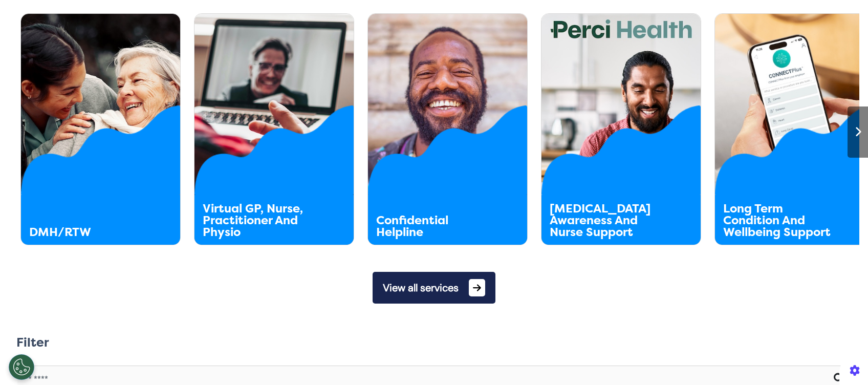 The image size is (868, 385). What do you see at coordinates (779, 220) in the screenshot?
I see `div: Long Term Condition And Wellbeing Support` at bounding box center [779, 220].